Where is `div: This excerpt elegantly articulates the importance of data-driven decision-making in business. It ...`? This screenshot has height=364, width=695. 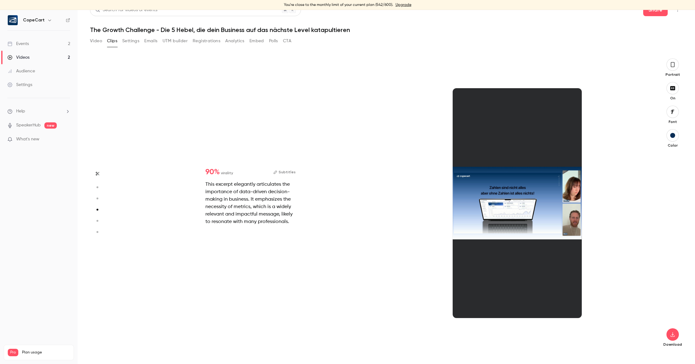
div: This excerpt elegantly articulates the importance of data-driven decision-making in business. It ... is located at coordinates (250, 203).